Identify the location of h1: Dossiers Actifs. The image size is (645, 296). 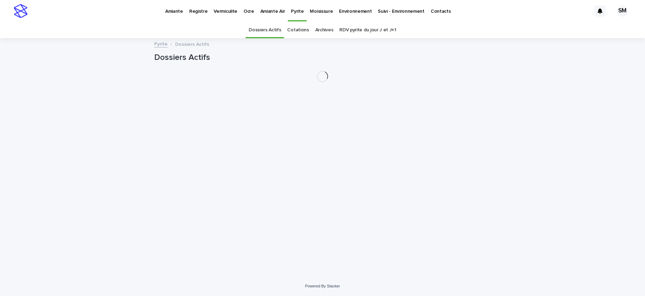
(323, 57).